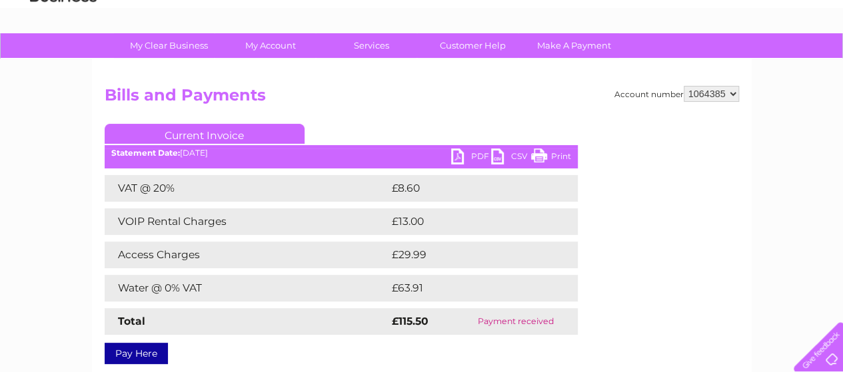  What do you see at coordinates (145, 153) in the screenshot?
I see `b: Statement Date:` at bounding box center [145, 153].